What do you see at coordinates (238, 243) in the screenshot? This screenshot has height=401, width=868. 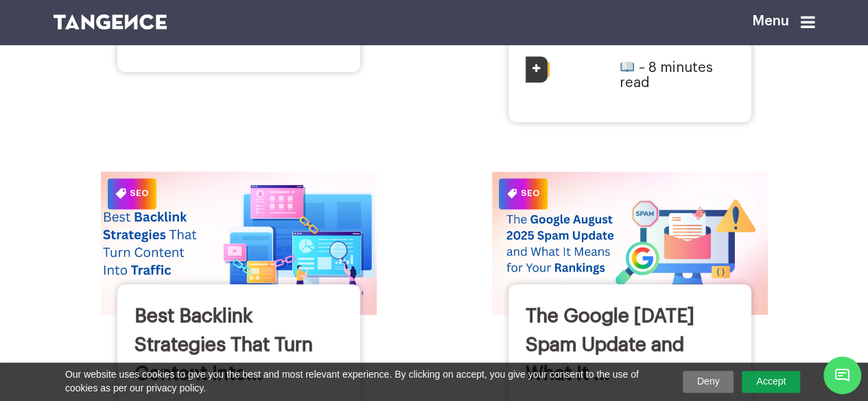 I see `img: Best Backlink Strategies That Turn Content Into Traffic` at bounding box center [238, 243].